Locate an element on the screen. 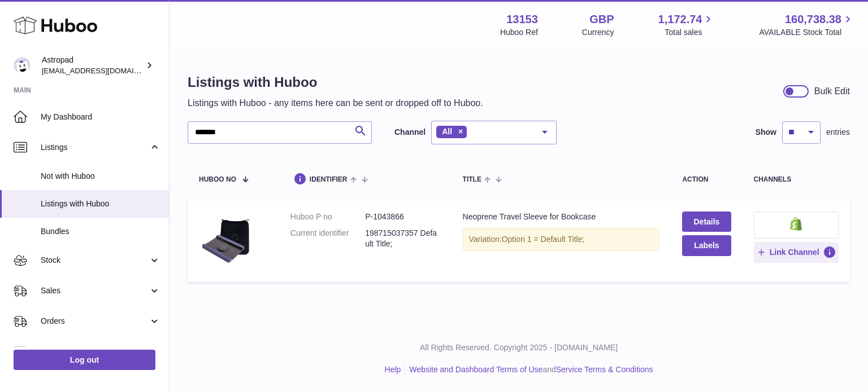 This screenshot has height=392, width=868. dd: P-1043866 is located at coordinates (402, 217).